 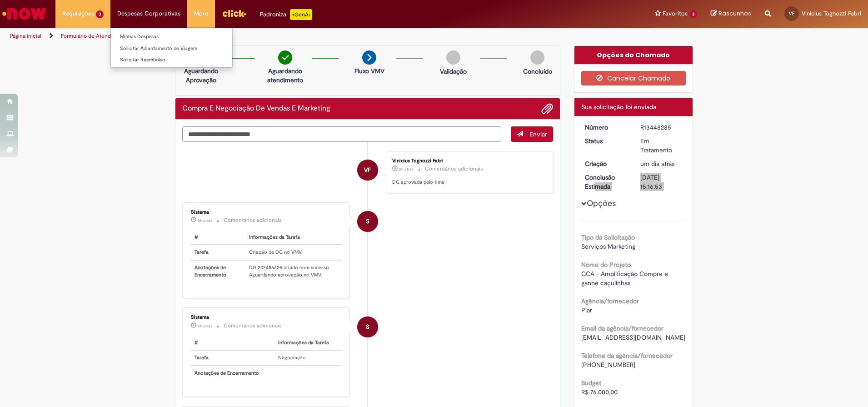 What do you see at coordinates (171, 37) in the screenshot?
I see `a: Minhas Despesas` at bounding box center [171, 37].